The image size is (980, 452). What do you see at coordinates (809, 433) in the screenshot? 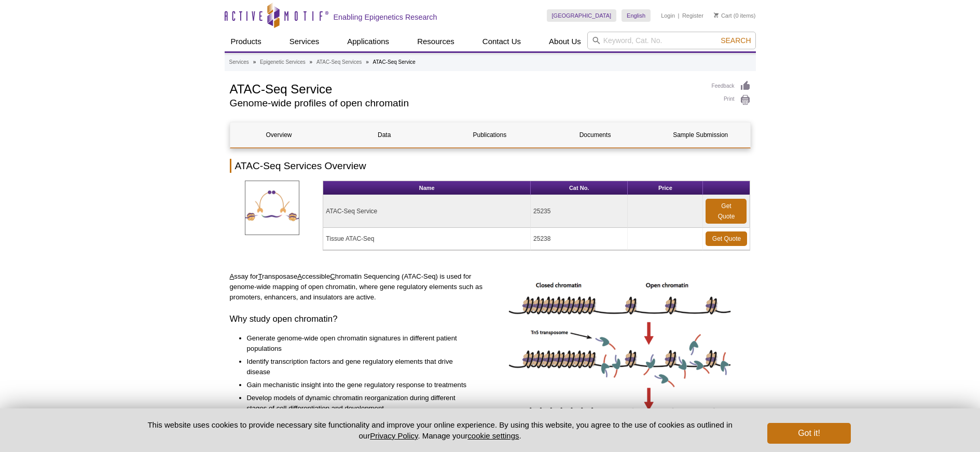
I see `button: Got it!` at bounding box center [809, 433].